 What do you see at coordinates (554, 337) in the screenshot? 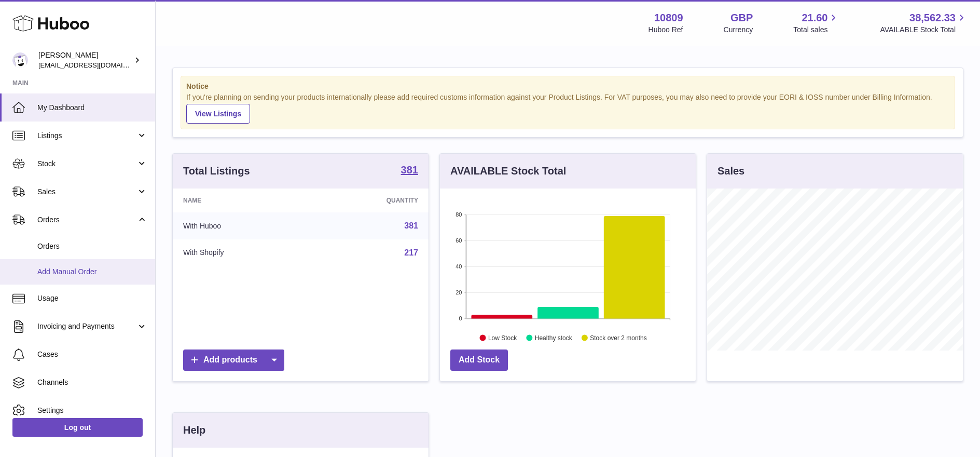
I see `text: Healthy stock` at bounding box center [554, 337].